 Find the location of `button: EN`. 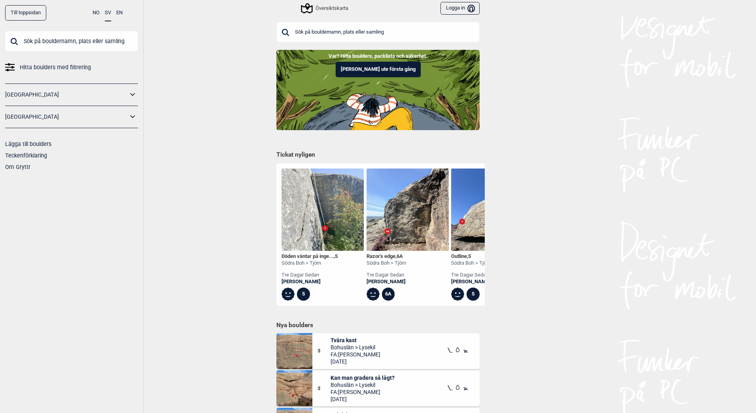

button: EN is located at coordinates (119, 13).